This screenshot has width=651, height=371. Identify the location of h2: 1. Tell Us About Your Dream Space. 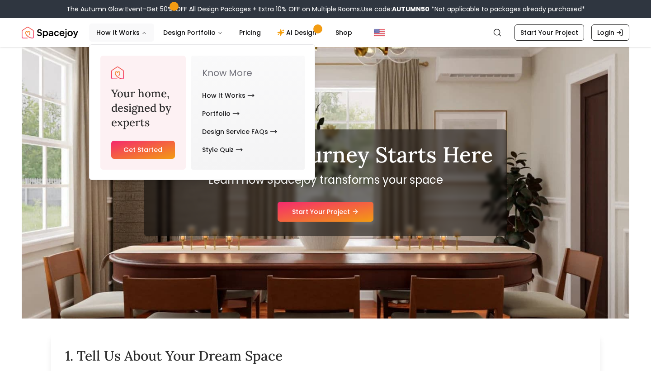
(326, 355).